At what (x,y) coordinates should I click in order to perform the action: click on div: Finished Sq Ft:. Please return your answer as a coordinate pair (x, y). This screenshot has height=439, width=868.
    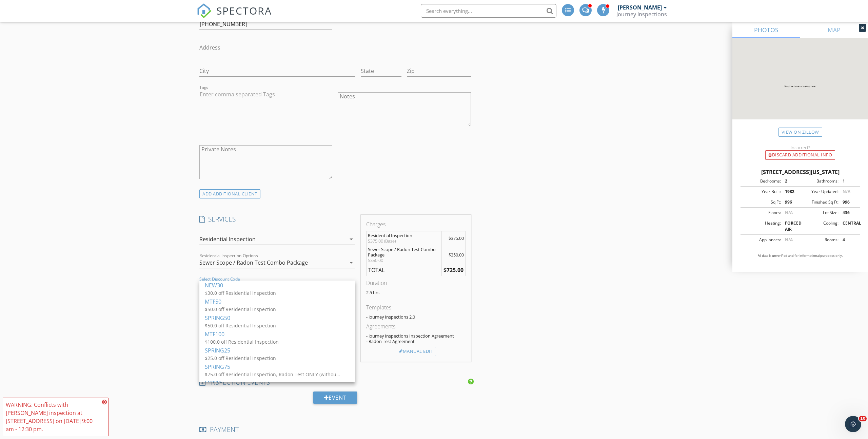
    Looking at the image, I should click on (819, 202).